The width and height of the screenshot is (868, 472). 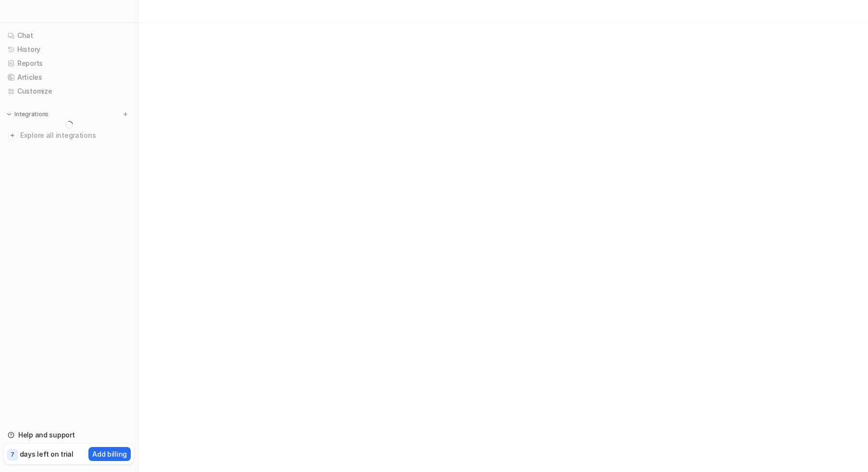 What do you see at coordinates (69, 136) in the screenshot?
I see `a: Explore all integrations` at bounding box center [69, 136].